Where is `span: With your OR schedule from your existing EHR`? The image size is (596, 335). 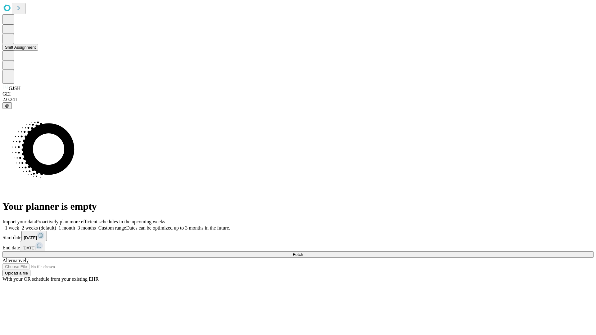 span: With your OR schedule from your existing EHR is located at coordinates (51, 279).